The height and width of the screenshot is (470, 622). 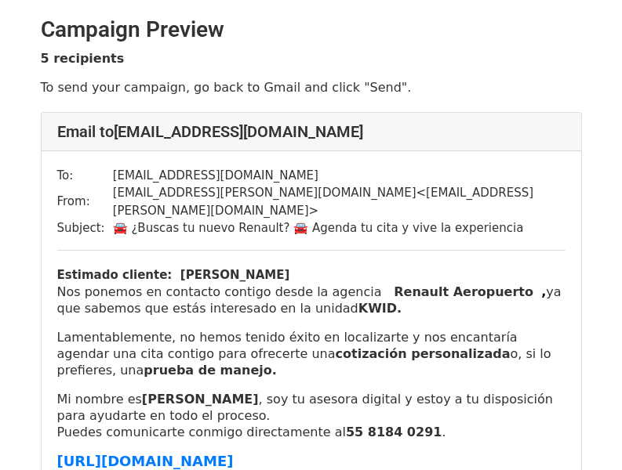 What do you see at coordinates (82, 58) in the screenshot?
I see `strong: 5 recipients` at bounding box center [82, 58].